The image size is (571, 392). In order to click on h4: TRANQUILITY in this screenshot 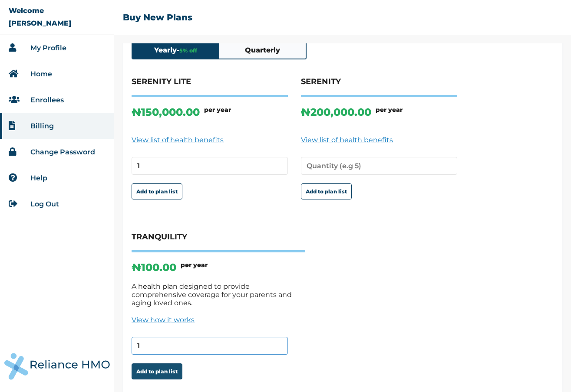, I will do `click(219, 242)`.